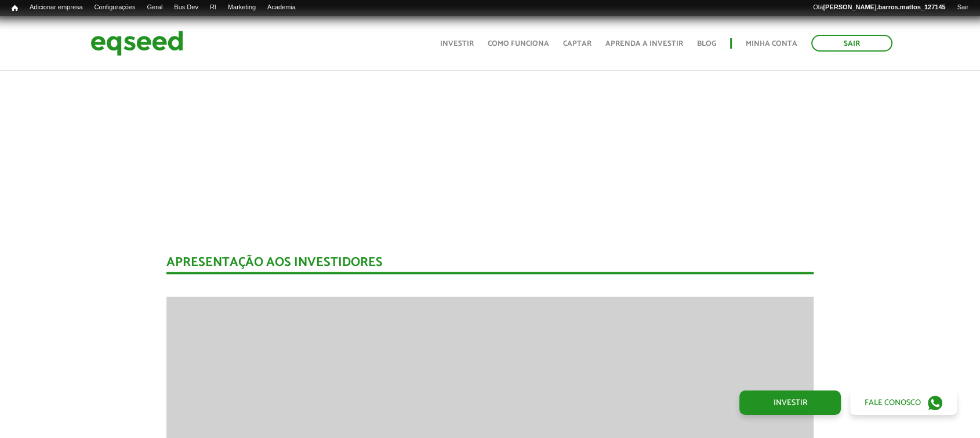 This screenshot has width=980, height=438. What do you see at coordinates (518, 43) in the screenshot?
I see `a: Como funciona` at bounding box center [518, 43].